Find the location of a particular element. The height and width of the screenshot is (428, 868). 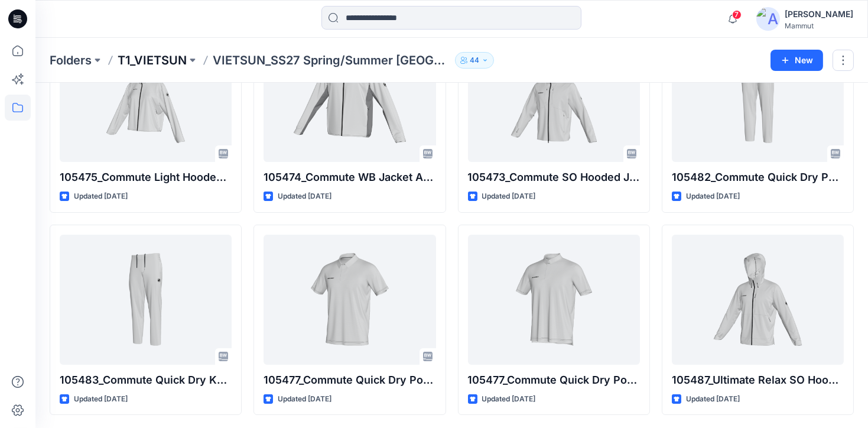

a: T1_VIETSUN is located at coordinates (152, 60).